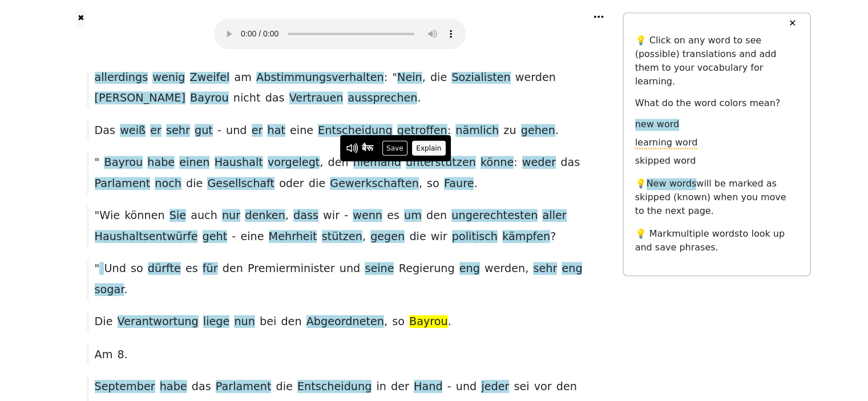 The image size is (868, 401). I want to click on span: können, so click(145, 215).